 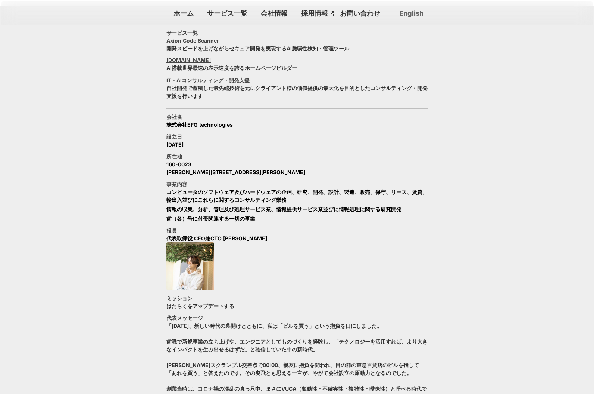 What do you see at coordinates (177, 184) in the screenshot?
I see `h3: 事業内容` at bounding box center [177, 184].